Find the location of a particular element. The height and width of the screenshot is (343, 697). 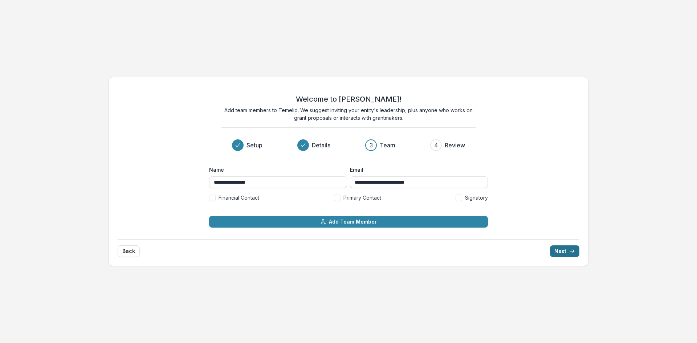

div: 3 is located at coordinates (371, 145).